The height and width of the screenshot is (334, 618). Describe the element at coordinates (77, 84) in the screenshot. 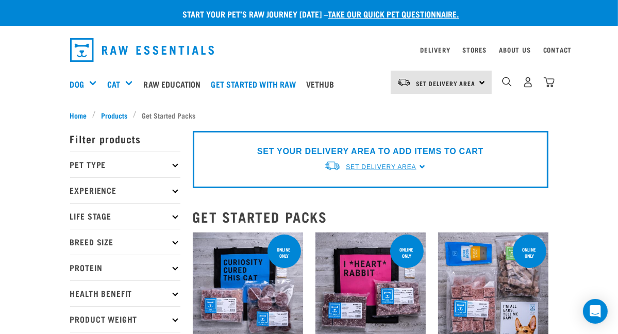

I see `a: Dog` at that location.